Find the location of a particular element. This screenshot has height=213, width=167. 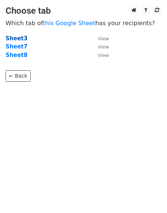

strong: Sheet8 is located at coordinates (16, 55).